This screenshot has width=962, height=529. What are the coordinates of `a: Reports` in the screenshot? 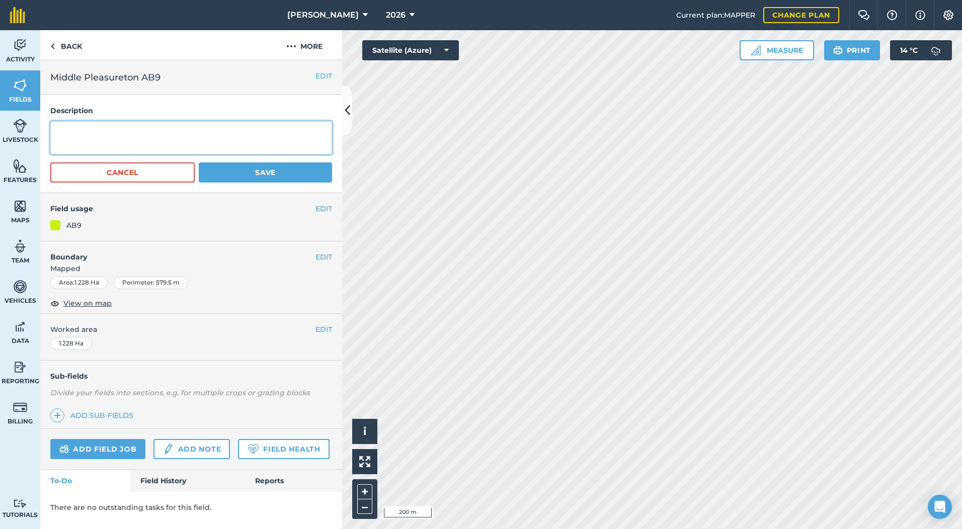 It's located at (293, 481).